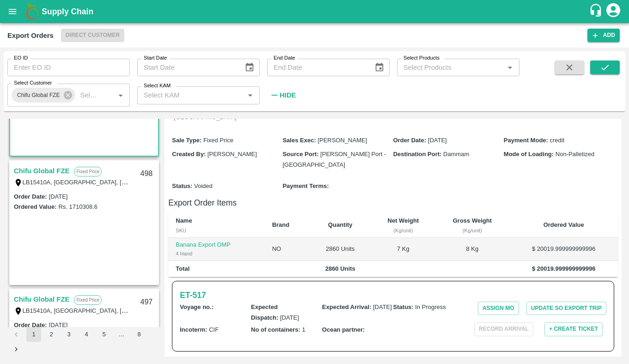 The image size is (629, 364). Describe the element at coordinates (288, 95) in the screenshot. I see `strong: Hide` at that location.